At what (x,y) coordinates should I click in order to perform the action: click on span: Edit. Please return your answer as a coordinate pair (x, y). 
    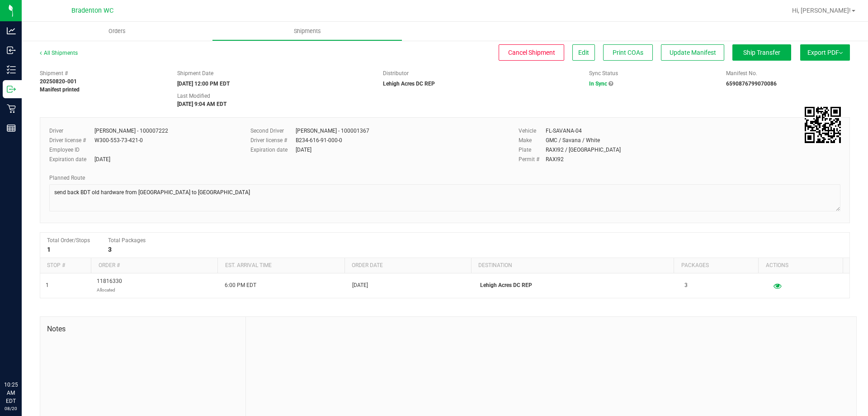
    Looking at the image, I should click on (584, 52).